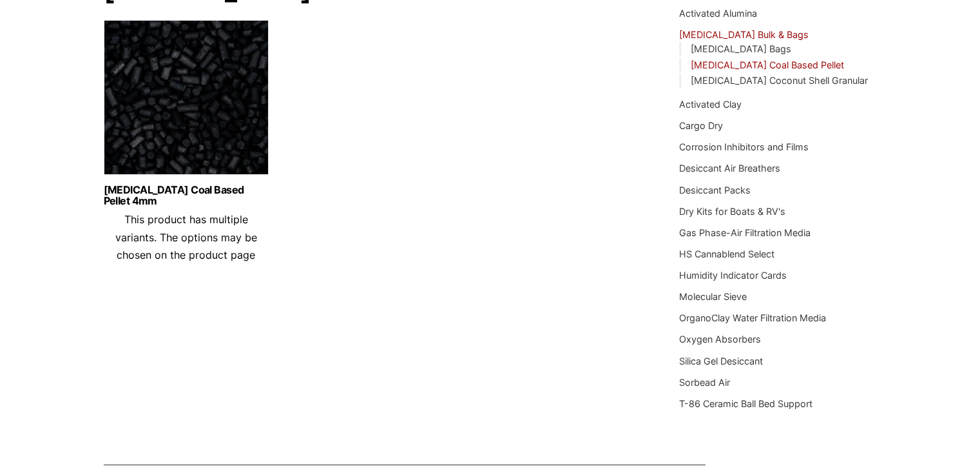 Image resolution: width=980 pixels, height=471 pixels. What do you see at coordinates (705, 382) in the screenshot?
I see `a: Sorbead Air` at bounding box center [705, 382].